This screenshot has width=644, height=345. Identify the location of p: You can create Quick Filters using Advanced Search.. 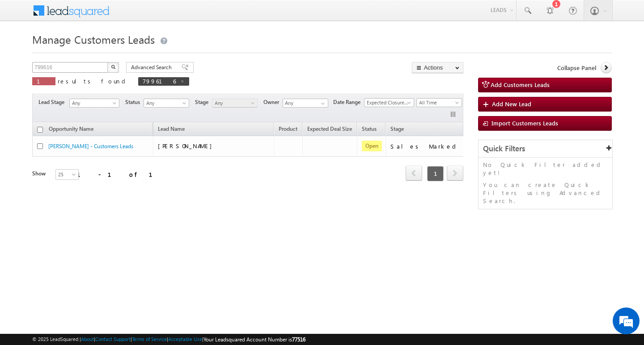
(545, 193).